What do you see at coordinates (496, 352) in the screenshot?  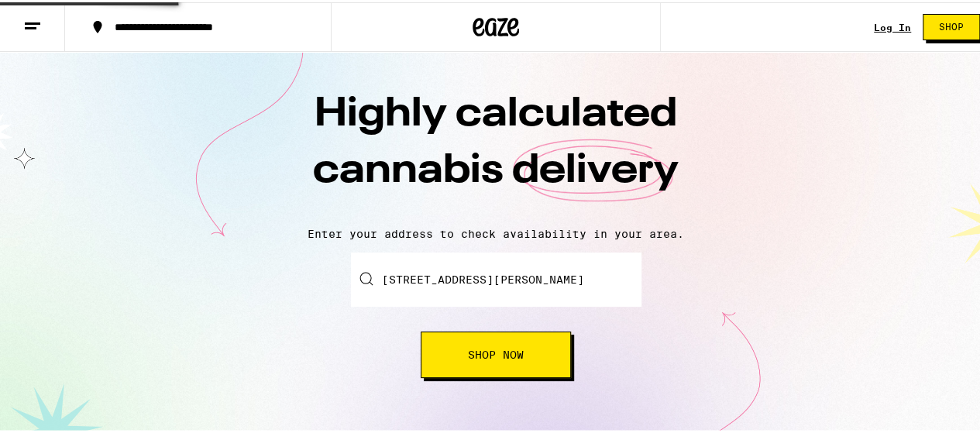 I see `span: Shop Now` at bounding box center [496, 352].